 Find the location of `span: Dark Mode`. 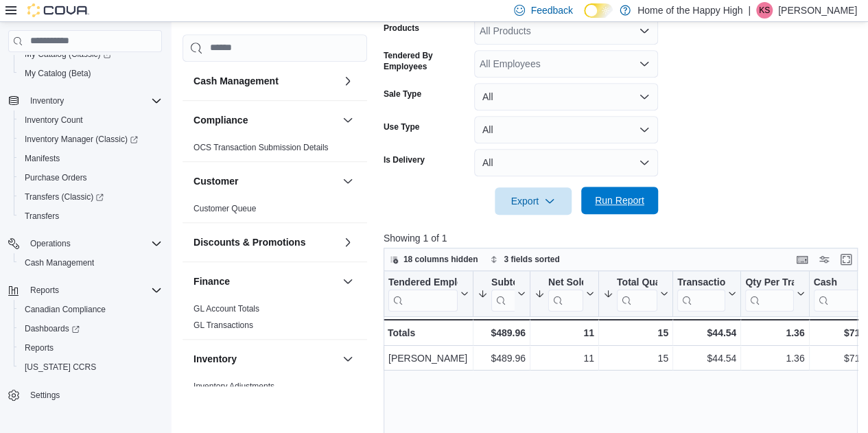

span: Dark Mode is located at coordinates (584, 18).